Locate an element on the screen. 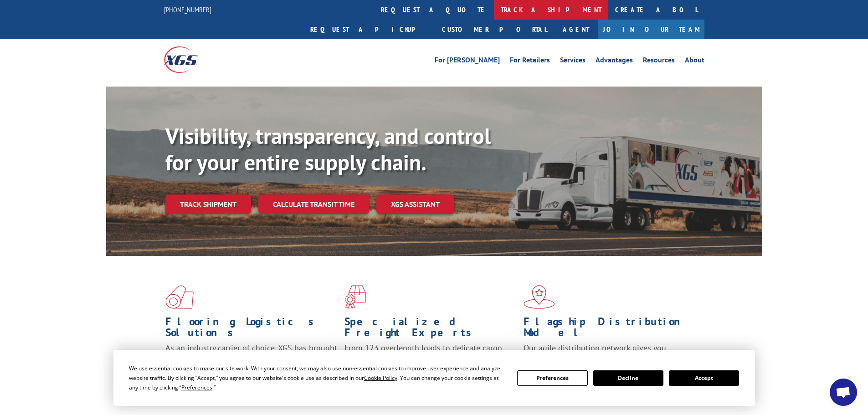  img: xgs-icon-focused-on-flooring-red is located at coordinates (355, 297).